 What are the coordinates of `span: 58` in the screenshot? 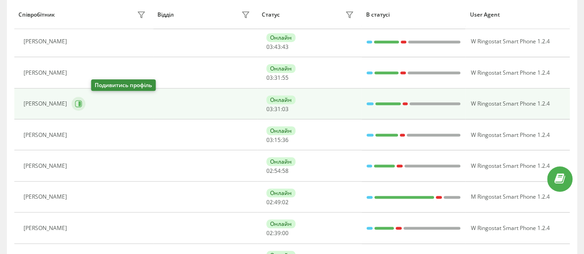 It's located at (285, 171).